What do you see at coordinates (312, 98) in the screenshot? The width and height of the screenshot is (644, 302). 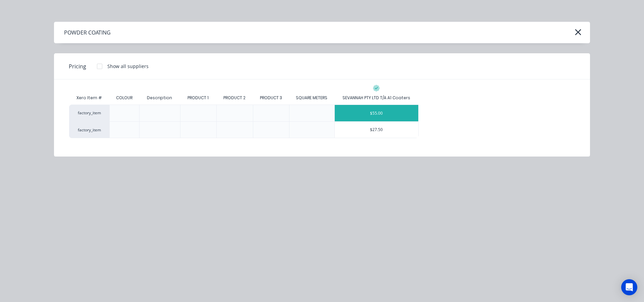 I see `div: SQUARE METERS` at bounding box center [312, 98].